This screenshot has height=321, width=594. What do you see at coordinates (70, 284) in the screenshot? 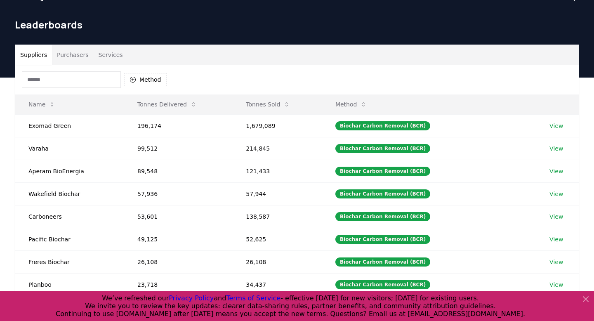
I see `td: Planboo` at bounding box center [70, 284].